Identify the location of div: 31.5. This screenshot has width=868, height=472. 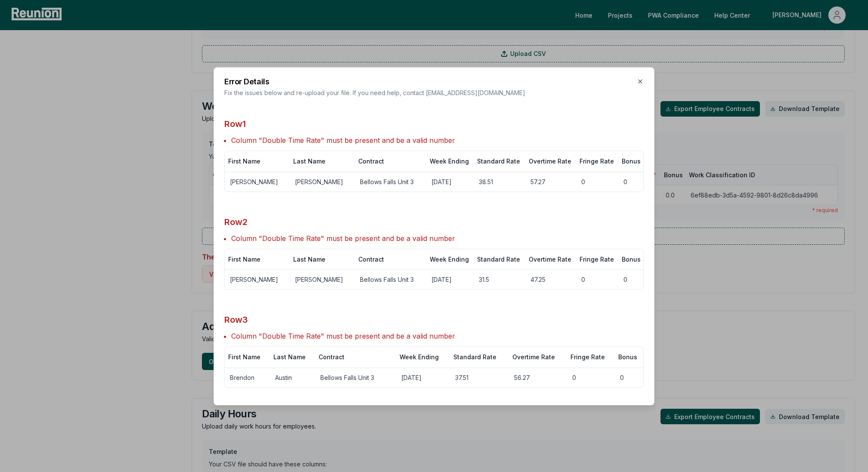
(499, 279).